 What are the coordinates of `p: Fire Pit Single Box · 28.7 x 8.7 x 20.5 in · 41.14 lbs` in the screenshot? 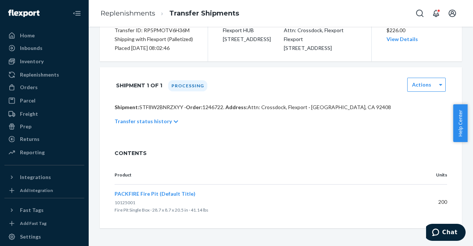 It's located at (259, 210).